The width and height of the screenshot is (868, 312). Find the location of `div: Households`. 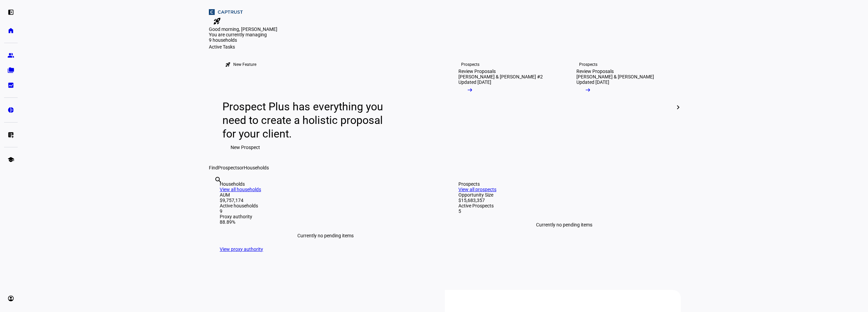

div: Households is located at coordinates (326, 184).